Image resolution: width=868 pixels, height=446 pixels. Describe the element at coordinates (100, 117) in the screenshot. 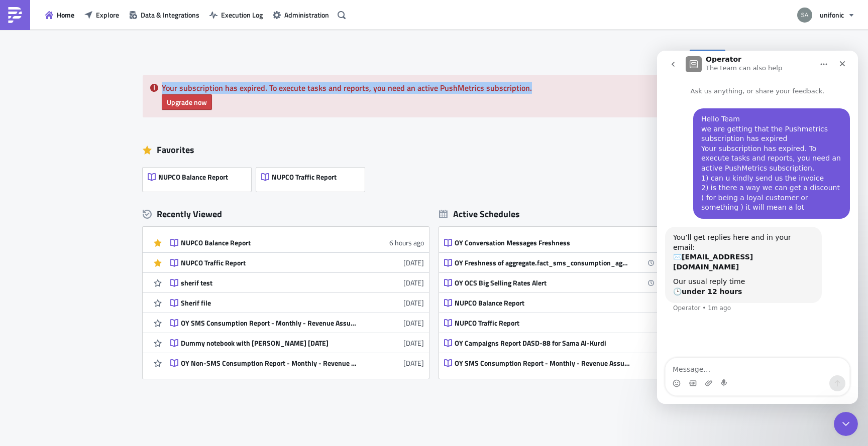

I see `div: sherif says…` at that location.